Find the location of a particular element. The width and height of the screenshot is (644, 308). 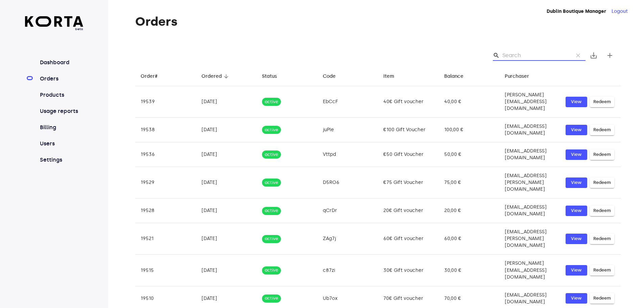

a: Products is located at coordinates (61, 95).